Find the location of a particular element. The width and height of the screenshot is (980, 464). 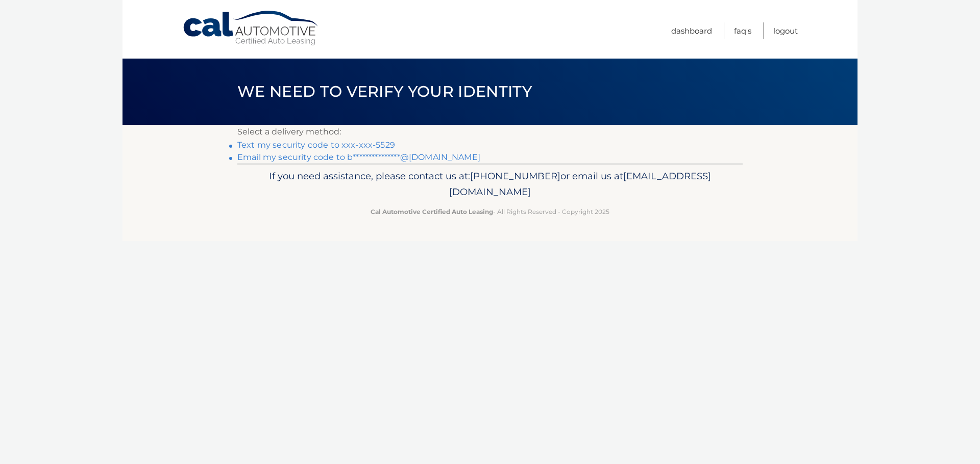

a: Dashboard is located at coordinates (692, 31).